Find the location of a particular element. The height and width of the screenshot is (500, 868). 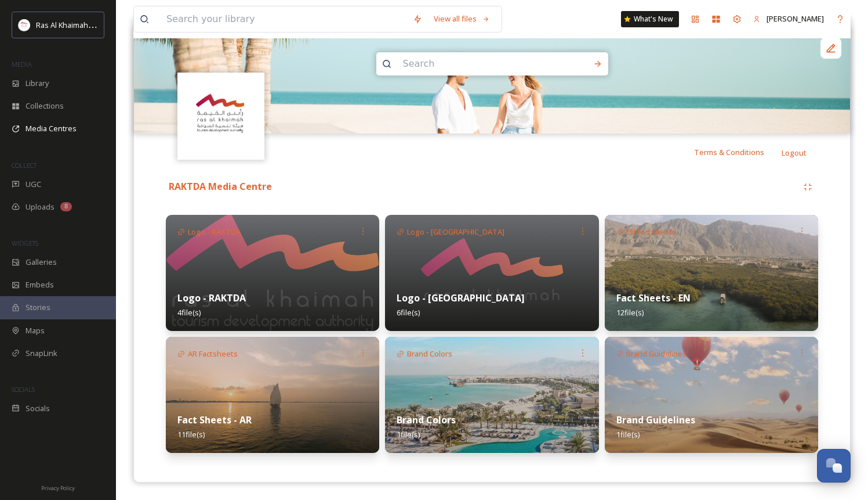

a: Terms & Conditions is located at coordinates (737, 152).